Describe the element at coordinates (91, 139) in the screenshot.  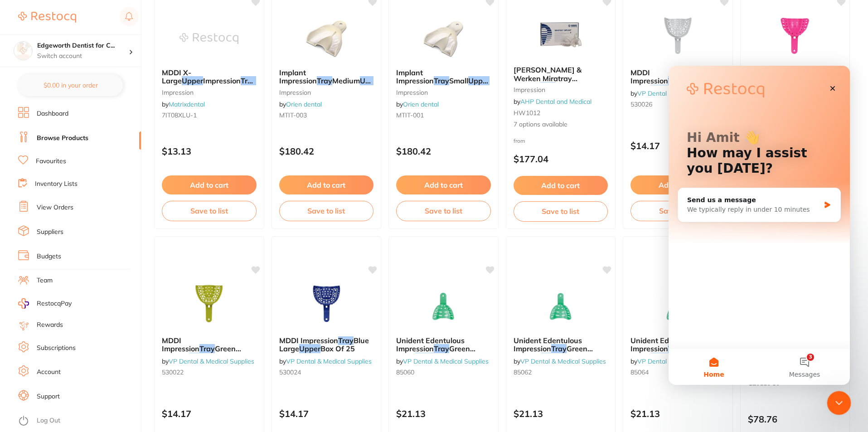
I see `div: Send us a messageWe typically reply in under 10 minutes` at that location.